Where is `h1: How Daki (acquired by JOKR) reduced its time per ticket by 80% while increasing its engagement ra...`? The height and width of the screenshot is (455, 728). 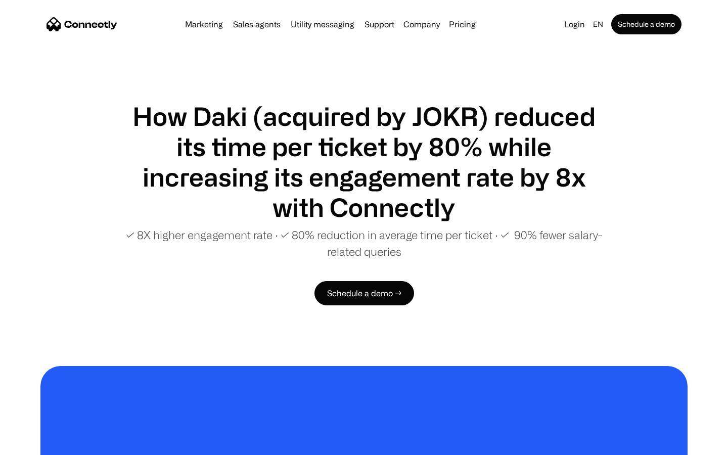
h1: How Daki (acquired by JOKR) reduced its time per ticket by 80% while increasing its engagement ra... is located at coordinates (364, 162).